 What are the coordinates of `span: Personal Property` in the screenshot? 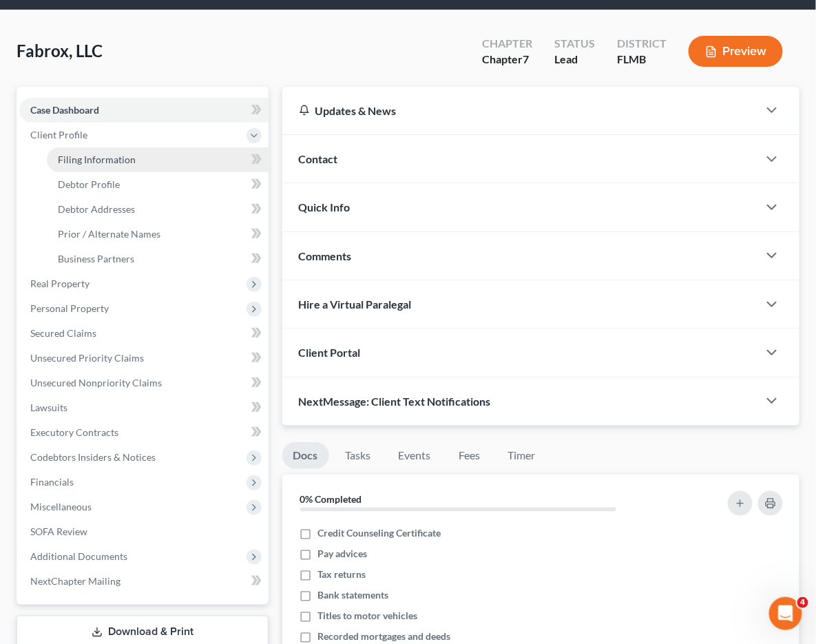 It's located at (70, 308).